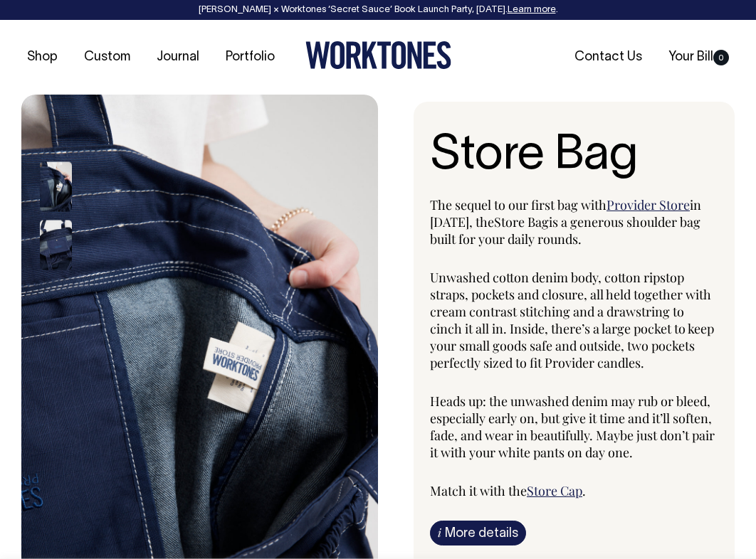 This screenshot has width=756, height=559. I want to click on span: The sequel to our first bag with, so click(518, 205).